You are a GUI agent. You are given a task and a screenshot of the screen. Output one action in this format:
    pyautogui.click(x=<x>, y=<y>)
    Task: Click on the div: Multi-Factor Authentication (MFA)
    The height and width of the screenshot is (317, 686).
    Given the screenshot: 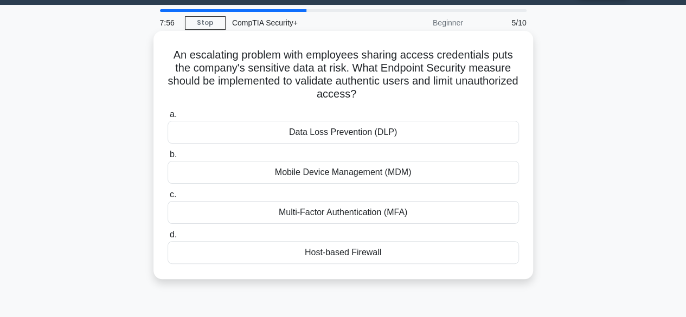 What is the action you would take?
    pyautogui.click(x=343, y=213)
    